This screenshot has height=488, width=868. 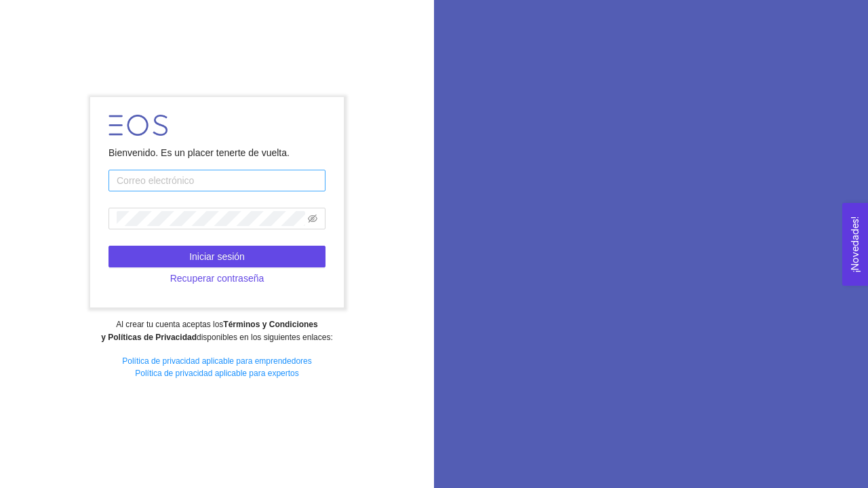 What do you see at coordinates (217, 331) in the screenshot?
I see `div: Al crear tu cuenta aceptas los disponibles en los siguientes enlaces:` at bounding box center [217, 331].